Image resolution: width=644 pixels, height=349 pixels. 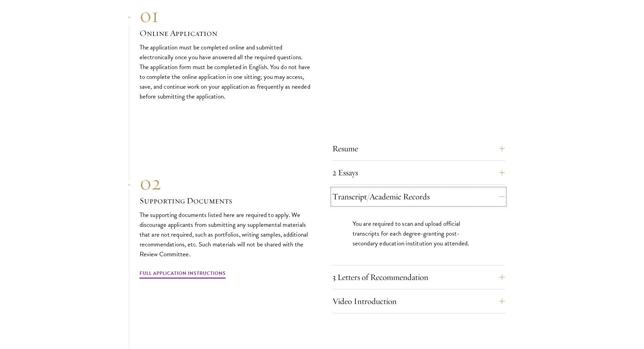 What do you see at coordinates (419, 277) in the screenshot?
I see `button: 3 Letters of Recommendation` at bounding box center [419, 277].